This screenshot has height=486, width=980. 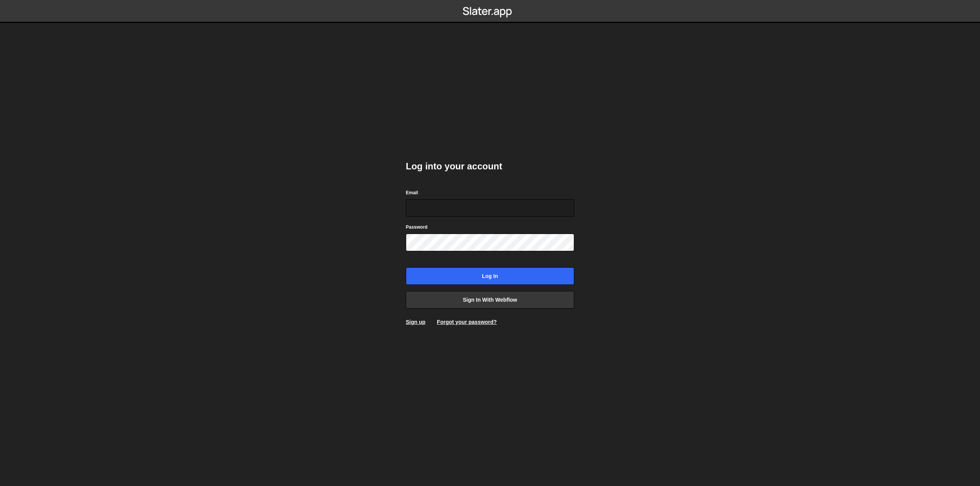 What do you see at coordinates (467, 322) in the screenshot?
I see `a: Forgot your password?` at bounding box center [467, 322].